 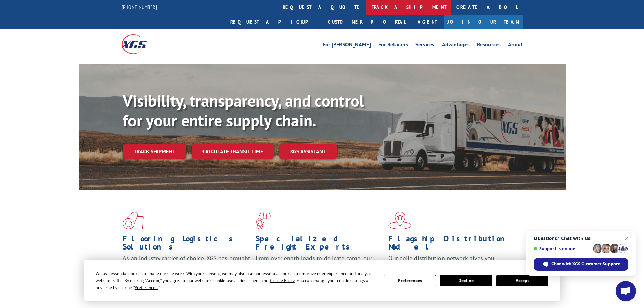 What do you see at coordinates (515, 46) in the screenshot?
I see `a: About` at bounding box center [515, 46].